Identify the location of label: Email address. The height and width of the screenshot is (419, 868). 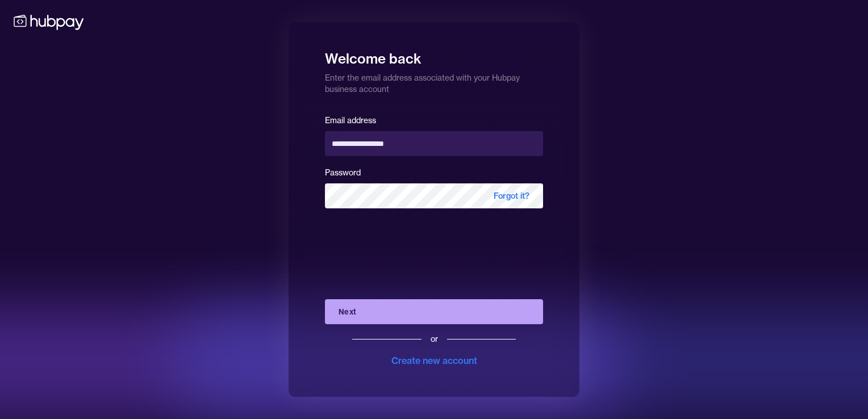
(351, 121).